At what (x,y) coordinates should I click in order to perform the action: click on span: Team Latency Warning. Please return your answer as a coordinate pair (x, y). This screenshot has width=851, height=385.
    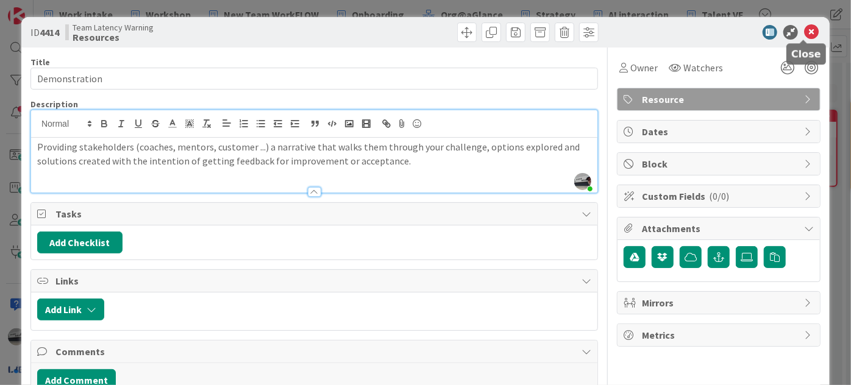
    Looking at the image, I should click on (113, 27).